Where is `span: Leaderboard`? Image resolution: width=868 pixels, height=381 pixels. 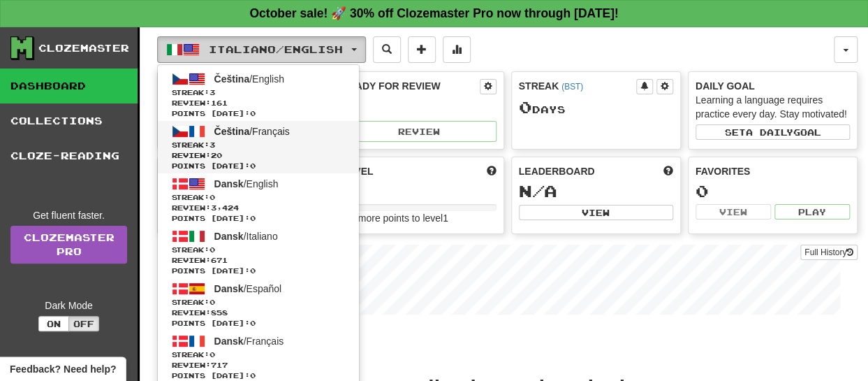 span: Leaderboard is located at coordinates (557, 171).